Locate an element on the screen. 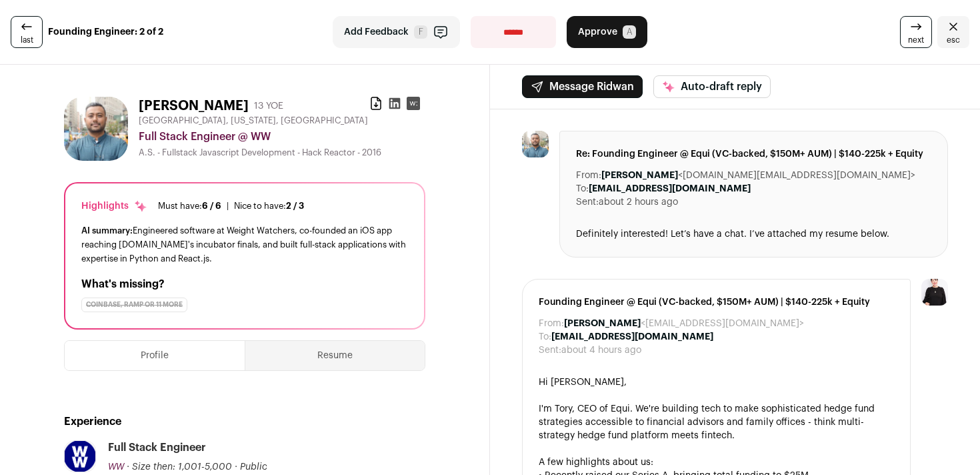  span: last is located at coordinates (27, 40).